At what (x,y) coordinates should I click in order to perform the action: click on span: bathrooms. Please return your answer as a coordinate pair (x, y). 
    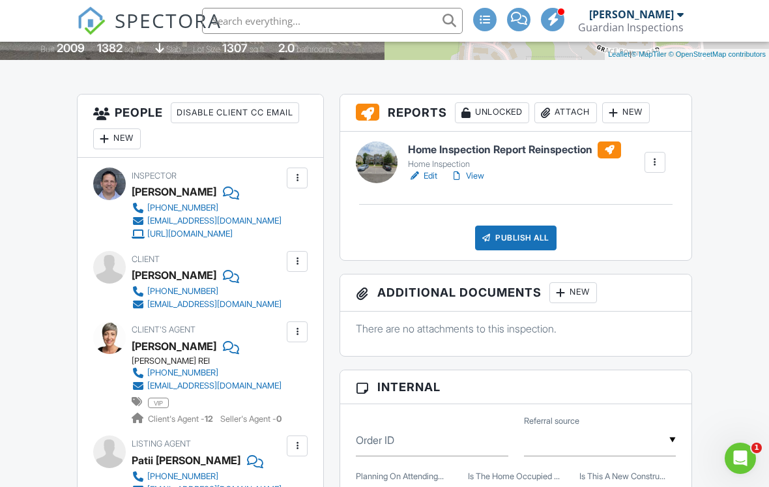
    Looking at the image, I should click on (315, 49).